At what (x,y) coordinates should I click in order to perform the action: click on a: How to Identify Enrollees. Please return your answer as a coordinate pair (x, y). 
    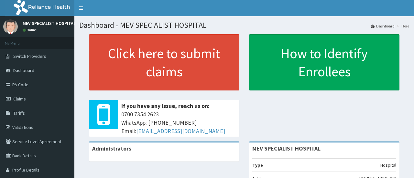
    Looking at the image, I should click on (324, 62).